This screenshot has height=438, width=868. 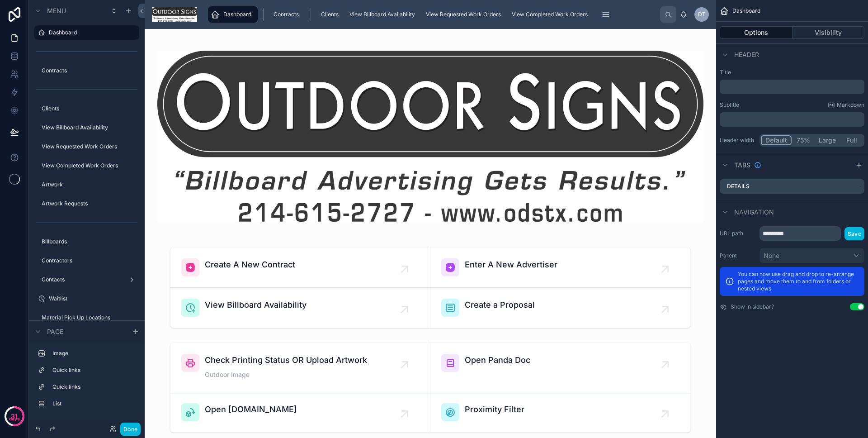 What do you see at coordinates (14, 416) in the screenshot?
I see `p: 31` at bounding box center [14, 416].